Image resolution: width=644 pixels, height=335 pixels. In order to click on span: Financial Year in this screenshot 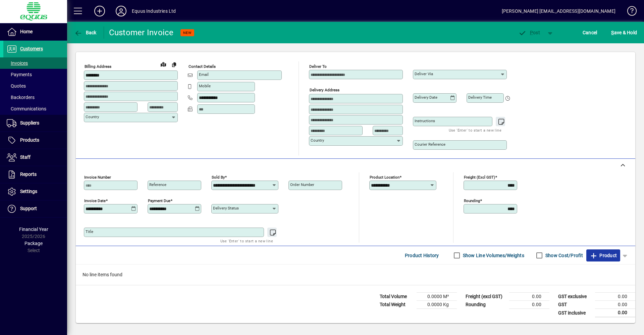, I will do `click(34, 229)`.